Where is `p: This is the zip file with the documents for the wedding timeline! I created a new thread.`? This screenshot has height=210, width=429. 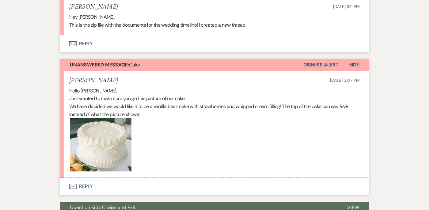
p: This is the zip file with the documents for the wedding timeline! I created a new thread. is located at coordinates (214, 25).